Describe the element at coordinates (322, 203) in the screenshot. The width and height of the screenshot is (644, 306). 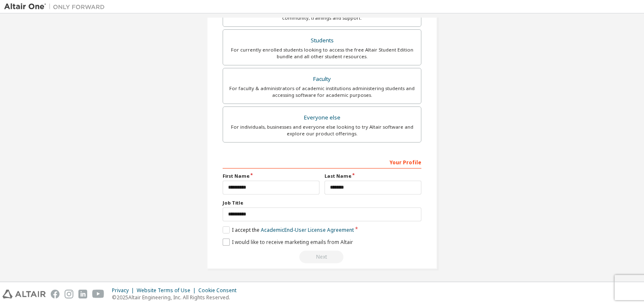
I see `label: Job Title` at that location.